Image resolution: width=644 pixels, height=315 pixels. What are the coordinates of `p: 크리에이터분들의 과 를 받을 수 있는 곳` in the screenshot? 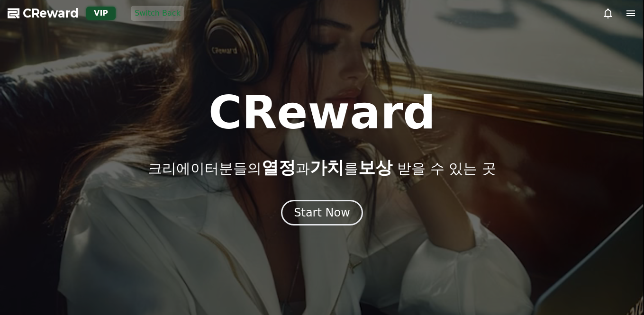 It's located at (322, 168).